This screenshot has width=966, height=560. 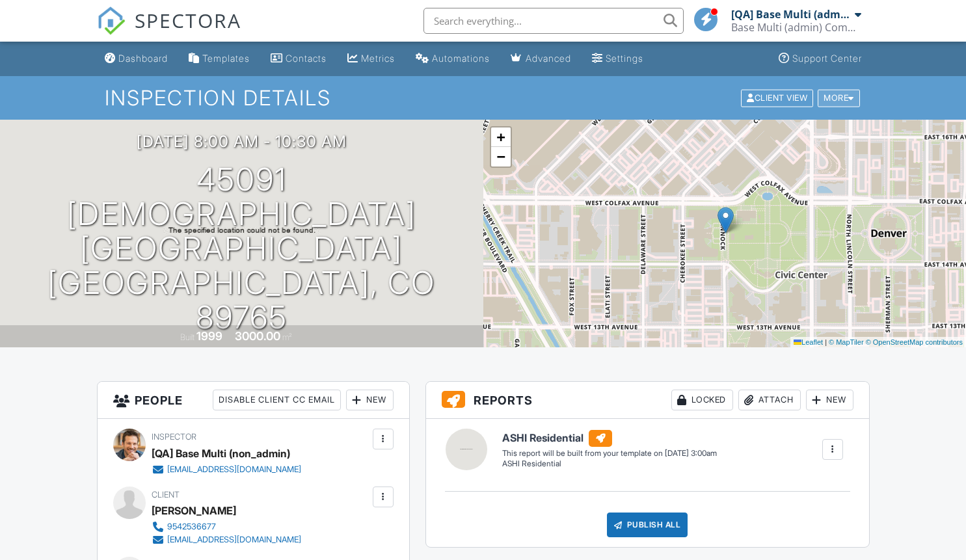 What do you see at coordinates (617, 59) in the screenshot?
I see `a: Settings` at bounding box center [617, 59].